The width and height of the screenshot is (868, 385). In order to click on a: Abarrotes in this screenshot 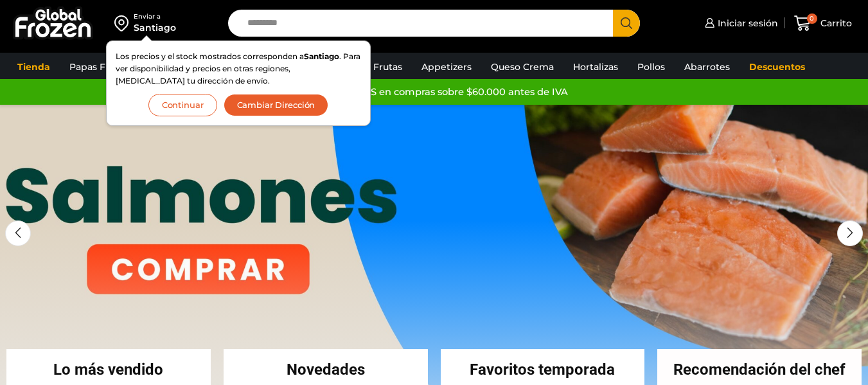, I will do `click(707, 67)`.